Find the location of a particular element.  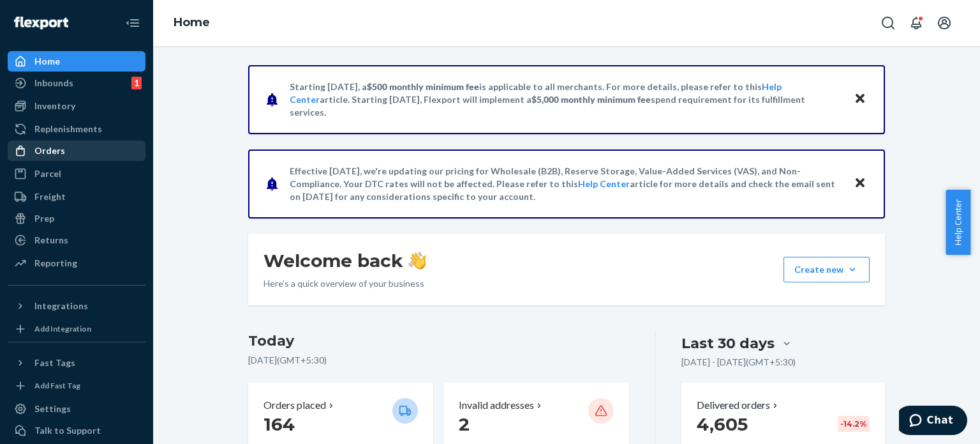

span: Help Center is located at coordinates (958, 222).